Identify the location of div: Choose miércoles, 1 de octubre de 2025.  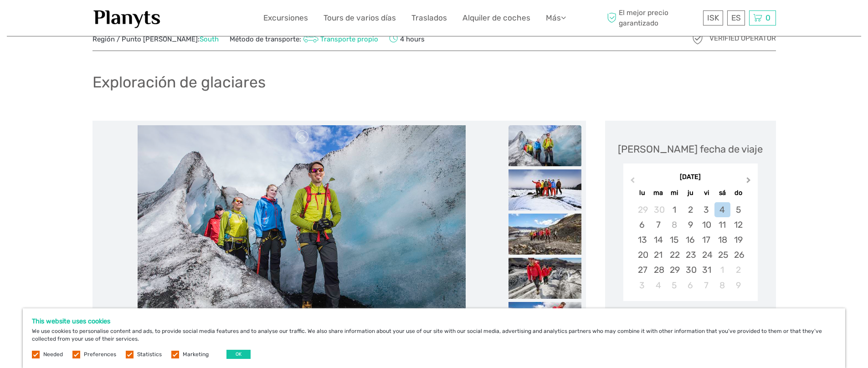
(674, 209).